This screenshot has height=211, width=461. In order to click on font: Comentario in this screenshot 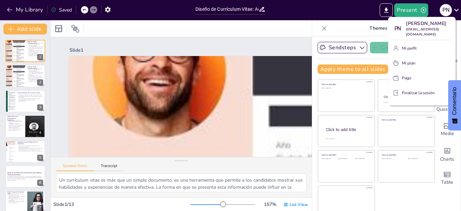, I will do `click(455, 101)`.